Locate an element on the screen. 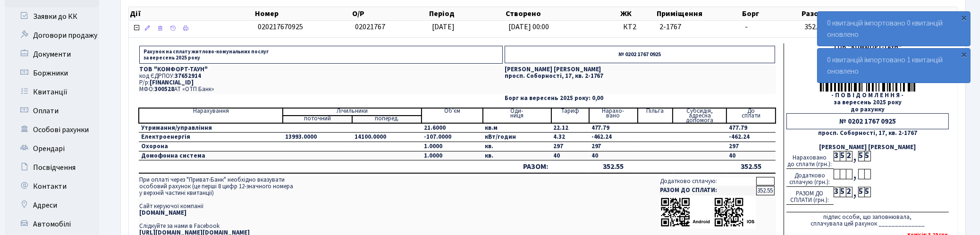 The height and width of the screenshot is (235, 980). td: поперед. is located at coordinates (387, 119).